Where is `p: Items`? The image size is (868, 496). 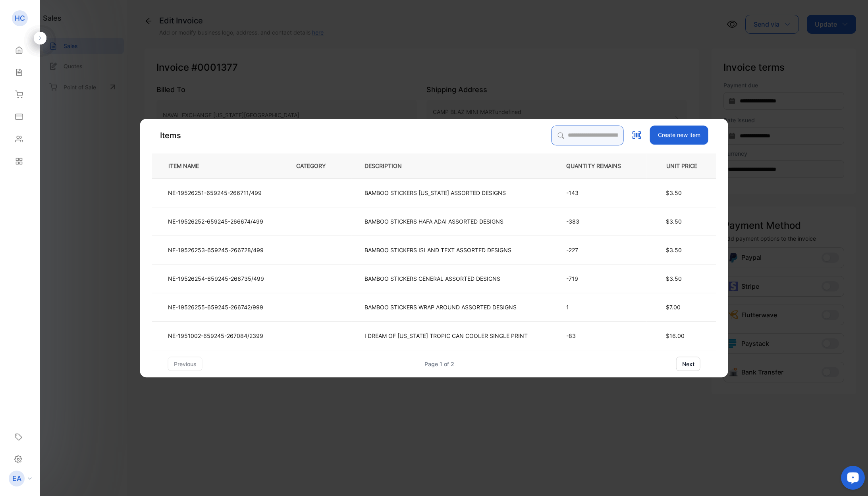 p: Items is located at coordinates (170, 135).